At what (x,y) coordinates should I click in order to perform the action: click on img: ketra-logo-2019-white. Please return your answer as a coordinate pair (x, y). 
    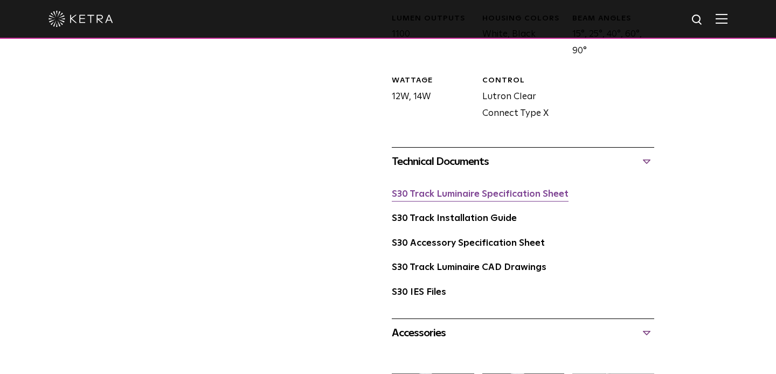
    Looking at the image, I should click on (81, 19).